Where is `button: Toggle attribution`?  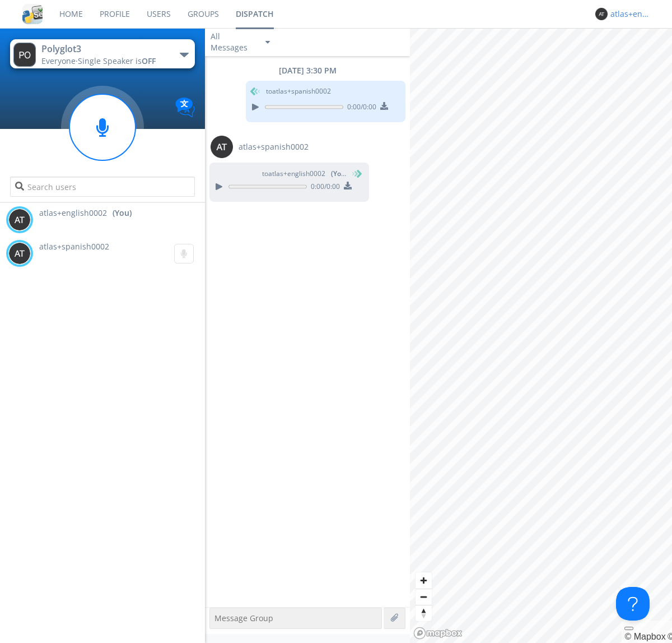 button: Toggle attribution is located at coordinates (629, 628).